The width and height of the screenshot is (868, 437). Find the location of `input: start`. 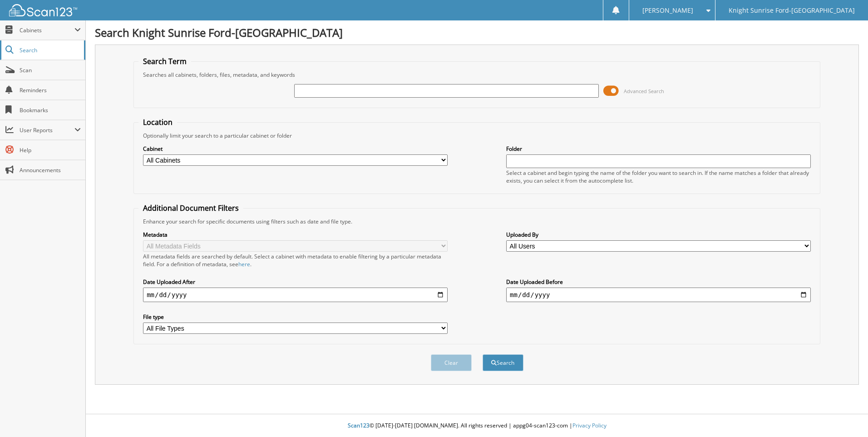

input: start is located at coordinates (295, 295).